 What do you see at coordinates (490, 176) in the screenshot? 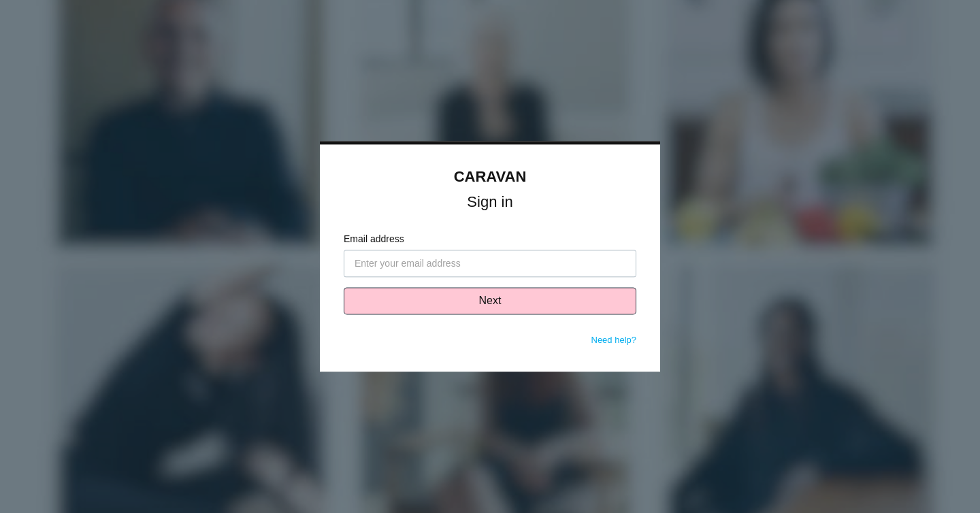
I see `a: CARAVAN` at bounding box center [490, 176].